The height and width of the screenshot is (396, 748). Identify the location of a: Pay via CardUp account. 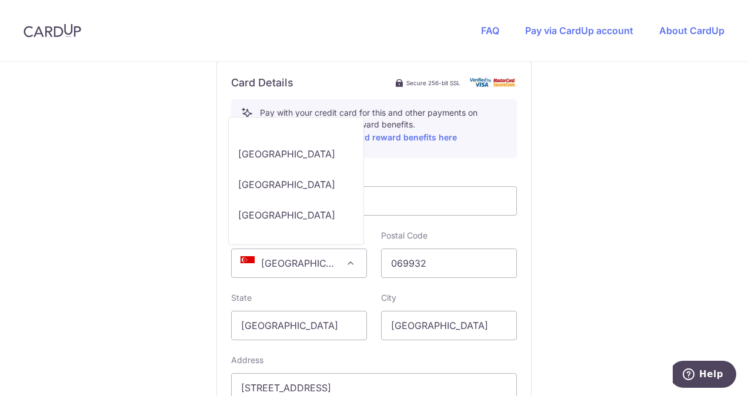
(579, 31).